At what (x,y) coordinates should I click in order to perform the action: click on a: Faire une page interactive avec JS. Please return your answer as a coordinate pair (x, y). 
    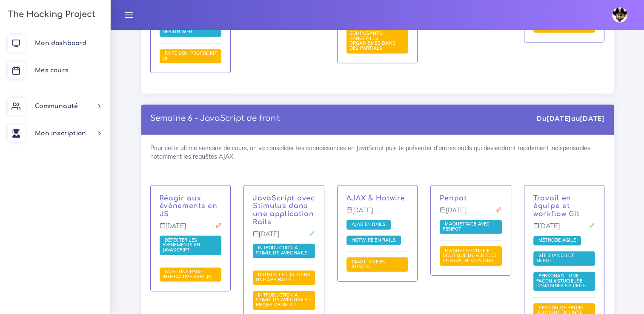
    Looking at the image, I should click on (188, 274).